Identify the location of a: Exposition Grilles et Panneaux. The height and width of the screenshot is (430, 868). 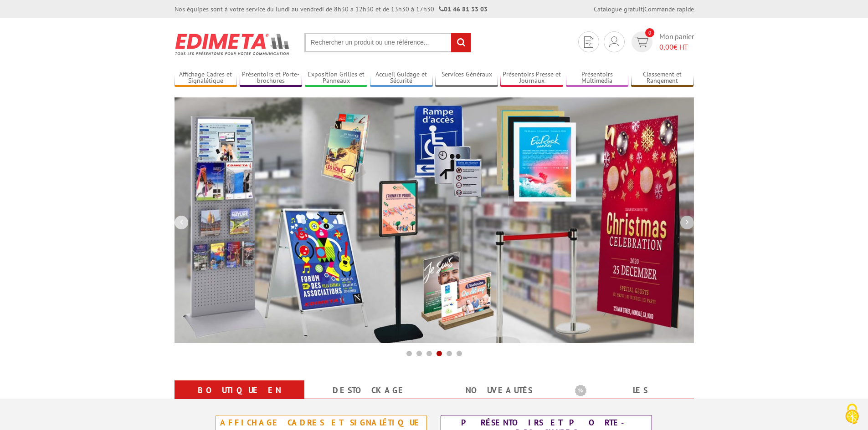
(336, 78).